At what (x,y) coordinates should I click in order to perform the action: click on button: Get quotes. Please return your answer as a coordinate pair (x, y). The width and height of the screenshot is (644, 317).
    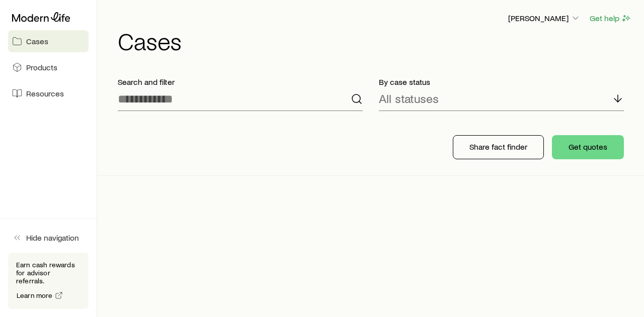
    Looking at the image, I should click on (588, 147).